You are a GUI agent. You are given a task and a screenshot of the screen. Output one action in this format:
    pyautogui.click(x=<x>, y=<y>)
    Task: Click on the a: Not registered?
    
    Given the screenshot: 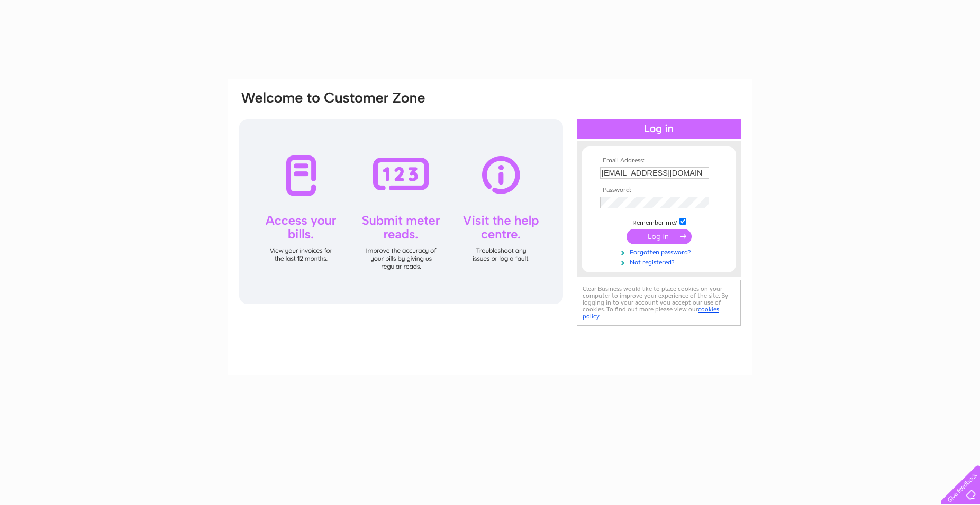 What is the action you would take?
    pyautogui.click(x=661, y=261)
    